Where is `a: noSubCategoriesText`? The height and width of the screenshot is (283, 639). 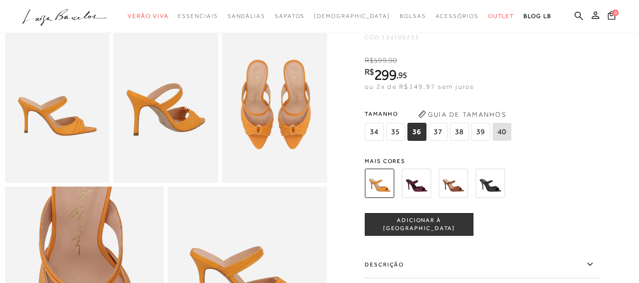 a: noSubCategoriesText is located at coordinates (352, 16).